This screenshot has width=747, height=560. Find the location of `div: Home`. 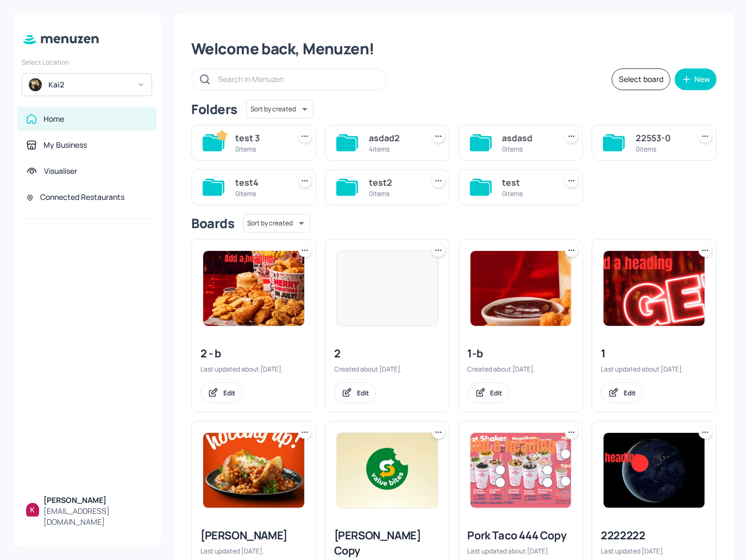

div: Home is located at coordinates (54, 119).